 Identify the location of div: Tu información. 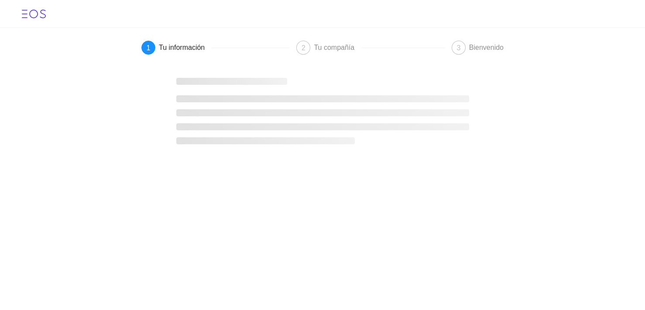
(185, 48).